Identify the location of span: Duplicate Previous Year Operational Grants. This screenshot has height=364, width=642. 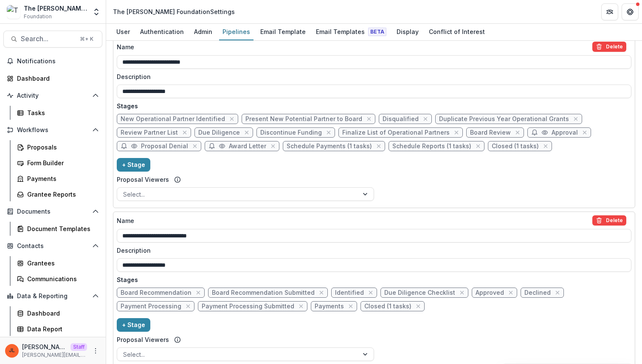
(504, 119).